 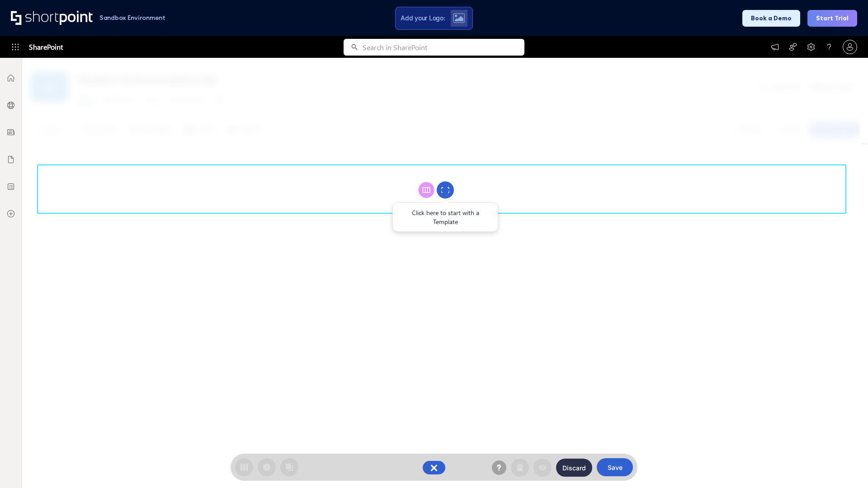 I want to click on input: Search in SharePoint, so click(x=444, y=47).